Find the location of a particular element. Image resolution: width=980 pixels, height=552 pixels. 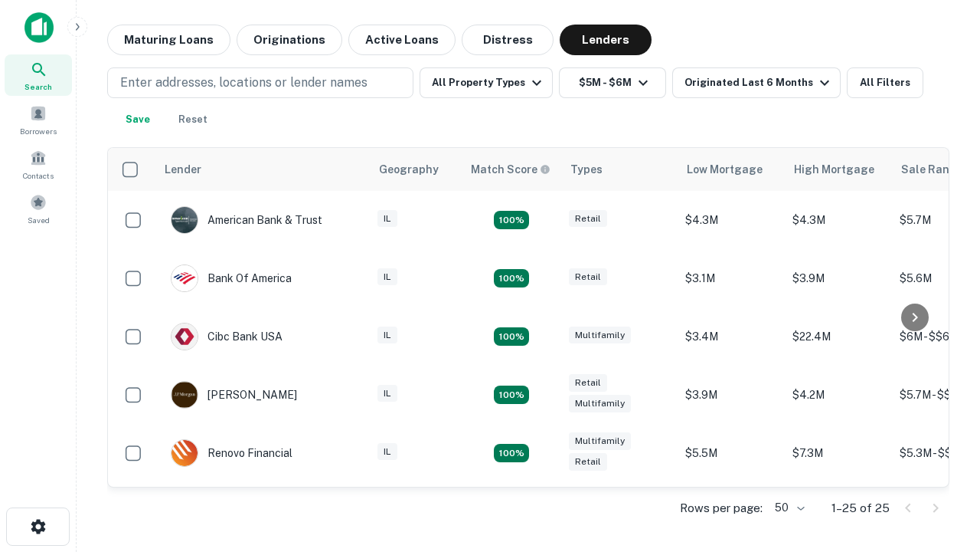

th: Geography is located at coordinates (416, 169).